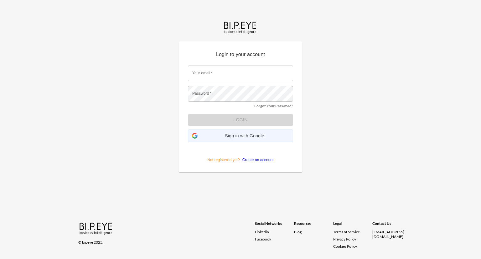  What do you see at coordinates (353, 225) in the screenshot?
I see `div: Legal` at bounding box center [353, 225].